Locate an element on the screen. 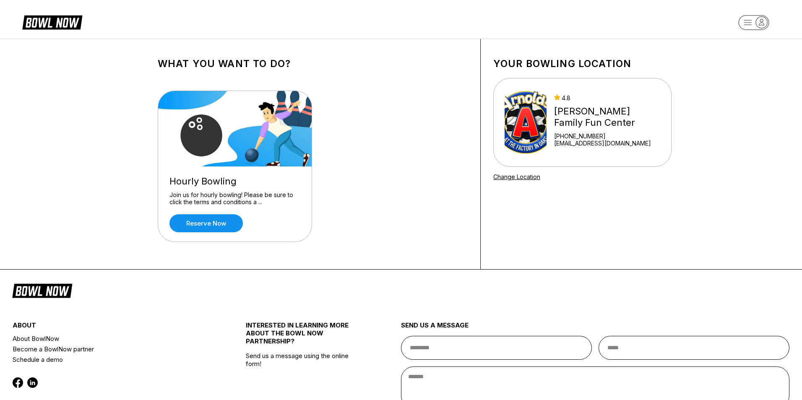 The width and height of the screenshot is (802, 400). img: Hourly Bowling is located at coordinates (235, 129).